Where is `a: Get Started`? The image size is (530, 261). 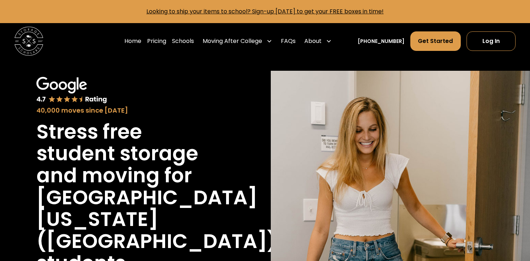 a: Get Started is located at coordinates (435, 41).